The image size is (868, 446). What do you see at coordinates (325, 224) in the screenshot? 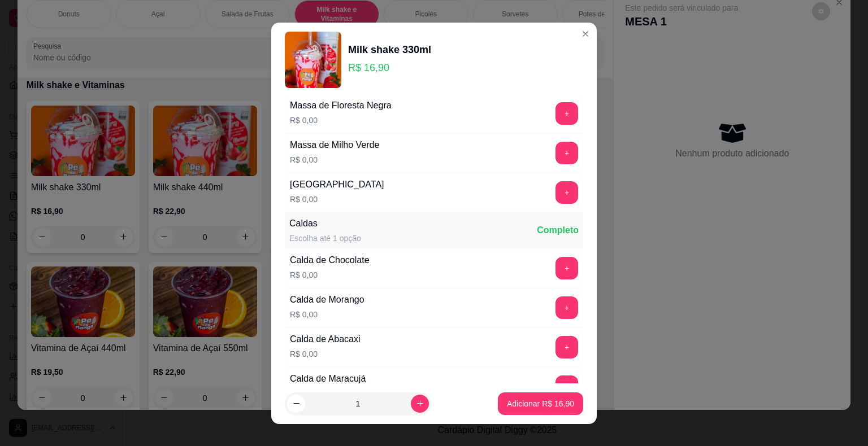
I see `div: Caldas` at bounding box center [325, 224].